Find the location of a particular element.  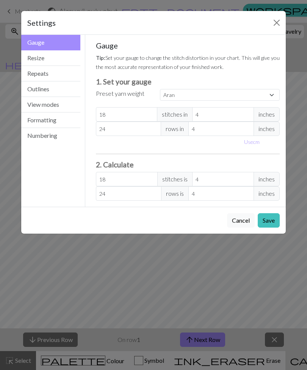

span: stitches is is located at coordinates (174, 179).